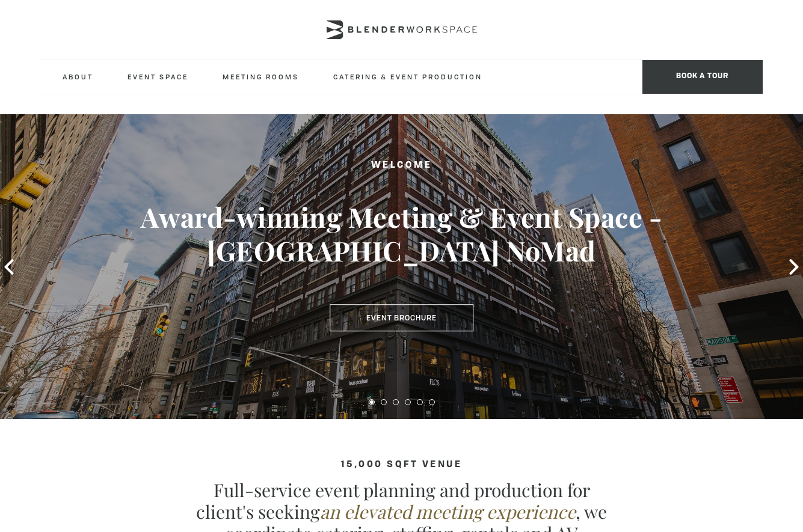 This screenshot has height=532, width=803. I want to click on em: an elevated meeting experience, so click(447, 512).